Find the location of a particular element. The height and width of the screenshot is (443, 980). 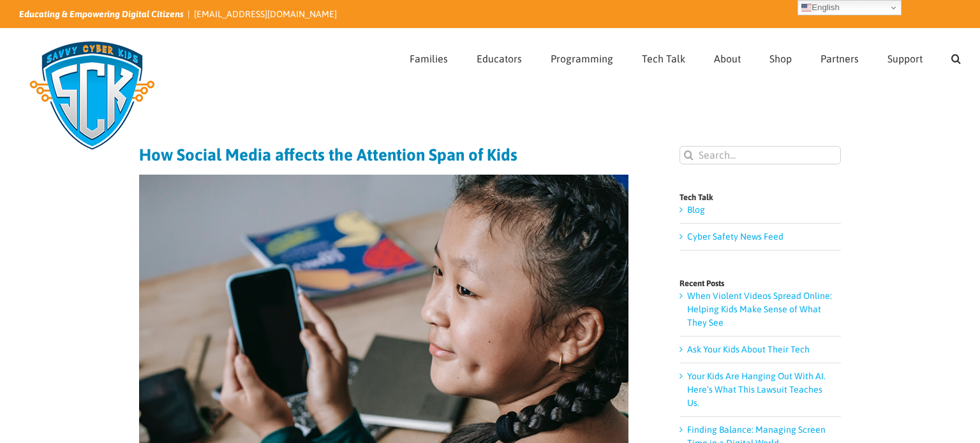

i: Educating & Empowering Digital Citizens is located at coordinates (102, 14).